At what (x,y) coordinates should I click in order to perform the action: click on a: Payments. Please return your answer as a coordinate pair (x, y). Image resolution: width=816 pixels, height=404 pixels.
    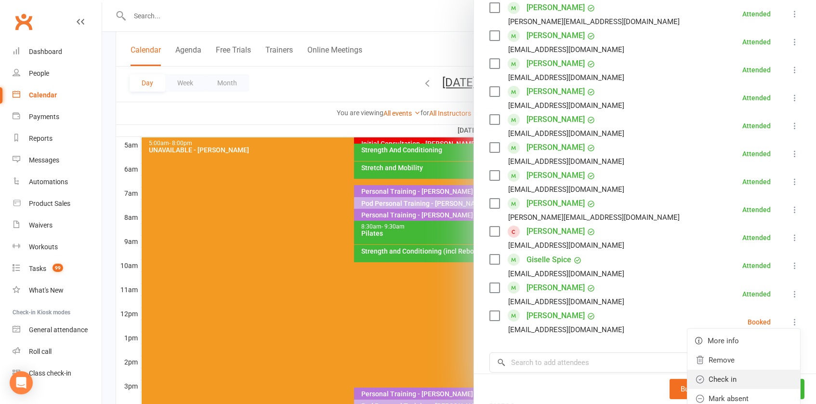
    Looking at the image, I should click on (57, 117).